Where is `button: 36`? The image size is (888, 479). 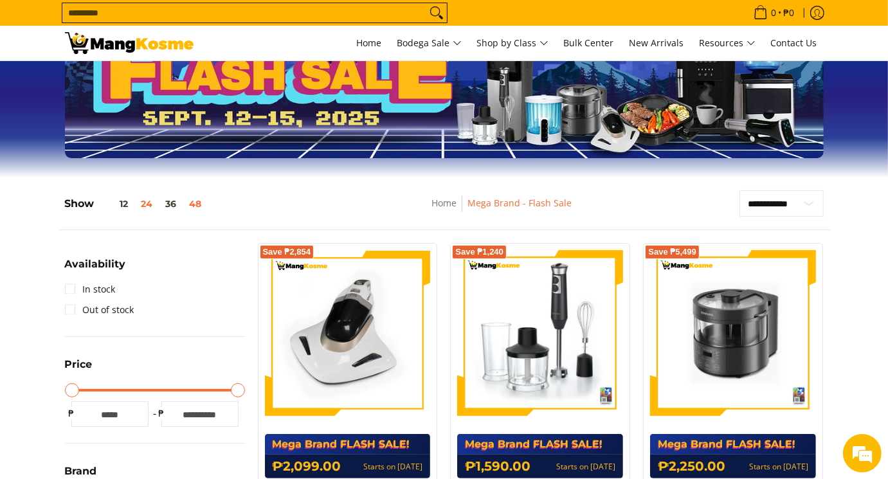
button: 36 is located at coordinates (171, 204).